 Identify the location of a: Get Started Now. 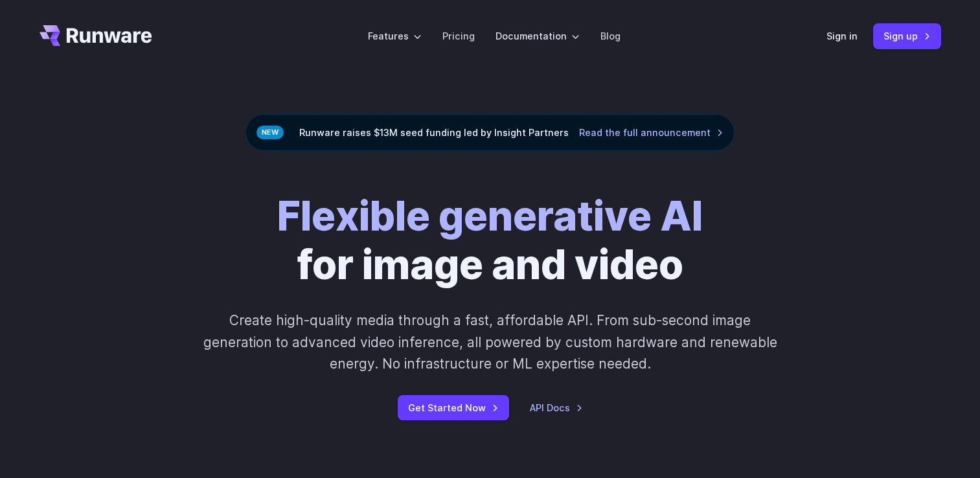
(453, 407).